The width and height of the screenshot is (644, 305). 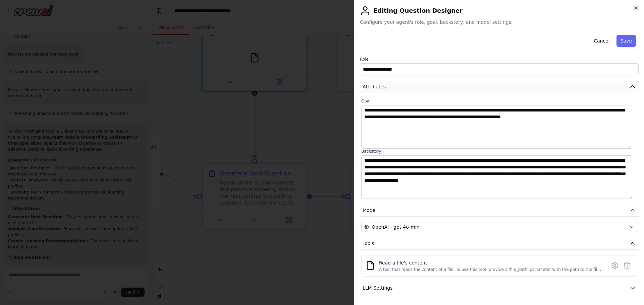 What do you see at coordinates (369, 210) in the screenshot?
I see `span: Model` at bounding box center [369, 210].